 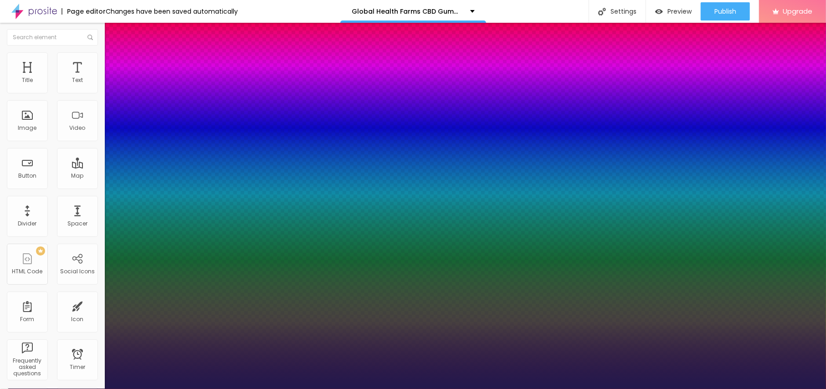 What do you see at coordinates (77, 224) in the screenshot?
I see `div: Spacer` at bounding box center [77, 224].